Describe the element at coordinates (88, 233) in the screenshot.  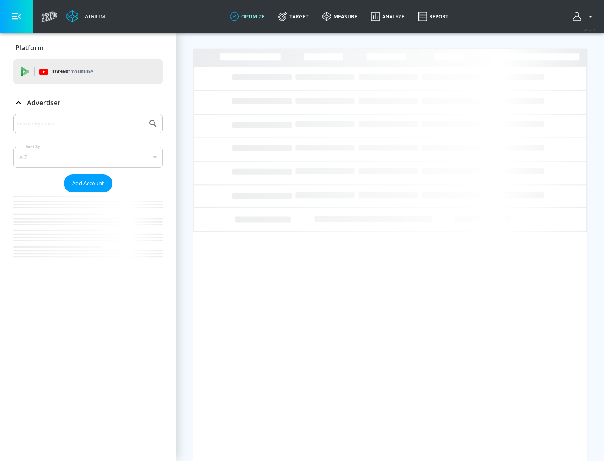
I see `nav: list of Advertiser` at that location.